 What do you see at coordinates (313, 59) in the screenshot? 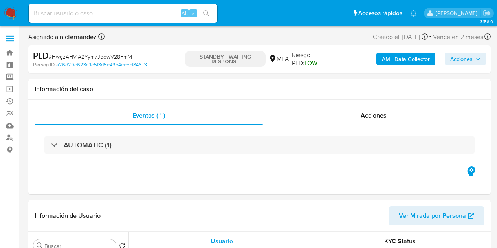
I see `span: Riesgo PLD:` at bounding box center [313, 59].